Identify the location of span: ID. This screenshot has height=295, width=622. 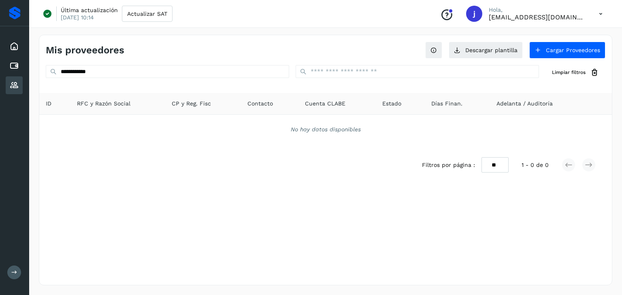
(49, 104).